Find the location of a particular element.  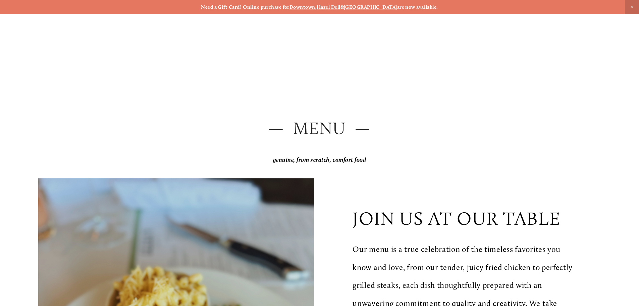

em: genuine, from scratch, comfort food is located at coordinates (320, 160).